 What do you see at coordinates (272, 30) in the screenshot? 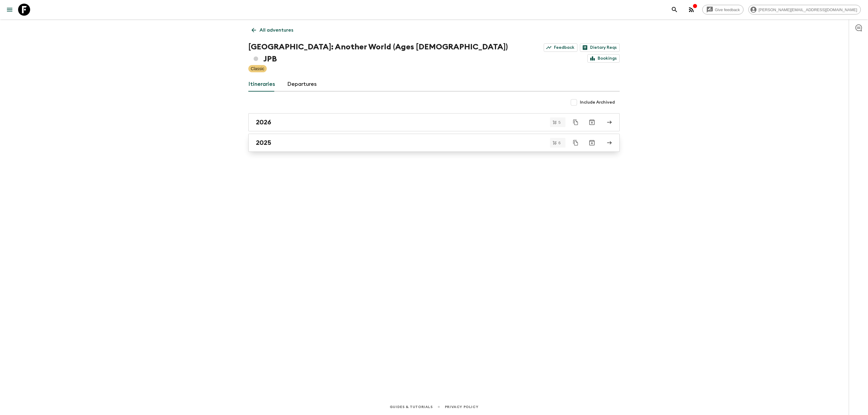
I see `a: All adventures` at bounding box center [272, 30].